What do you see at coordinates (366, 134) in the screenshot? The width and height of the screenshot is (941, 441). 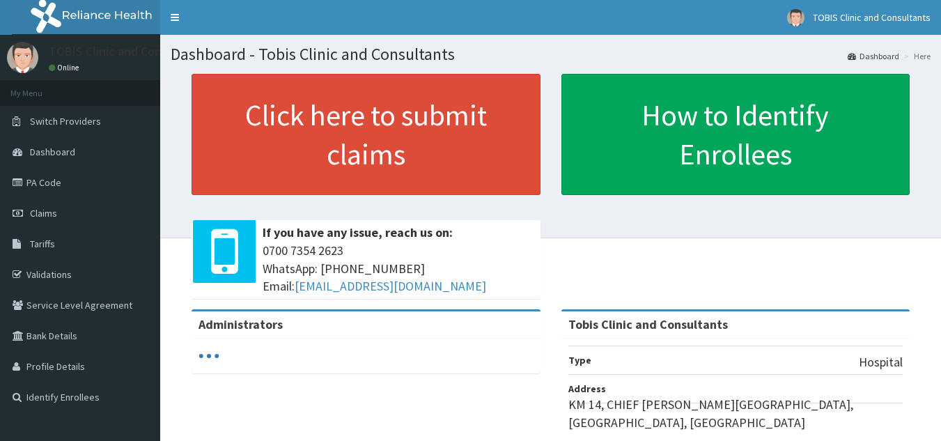 I see `a: Click here to submit claims` at bounding box center [366, 134].